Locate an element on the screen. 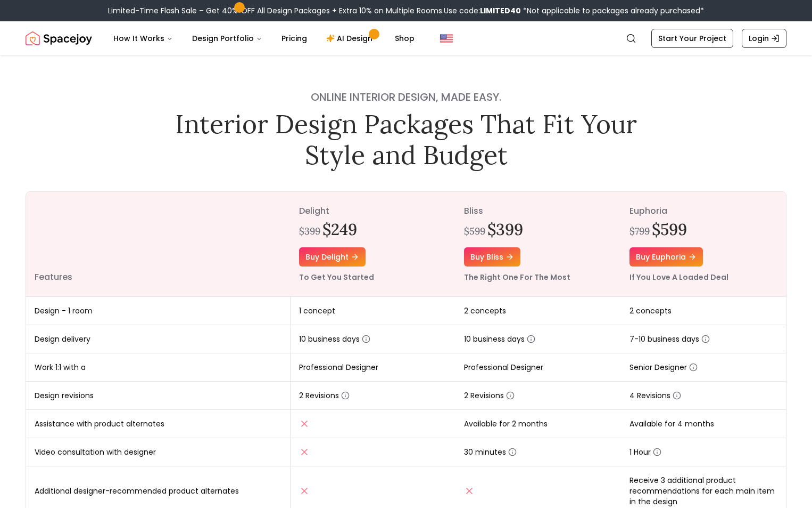 This screenshot has width=812, height=508. nav: Global is located at coordinates (406, 38).